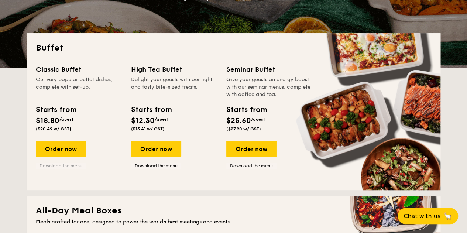  What do you see at coordinates (234, 222) in the screenshot?
I see `div: Meals crafted for one, designed to power the world's best meetings and events.` at bounding box center [234, 222].